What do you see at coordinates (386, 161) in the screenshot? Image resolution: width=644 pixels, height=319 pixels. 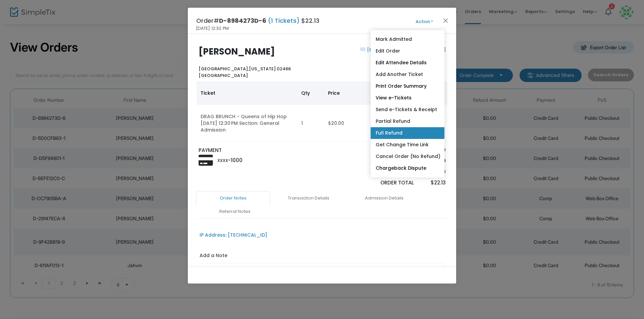 I see `p: Service Fee Total` at bounding box center [386, 161].